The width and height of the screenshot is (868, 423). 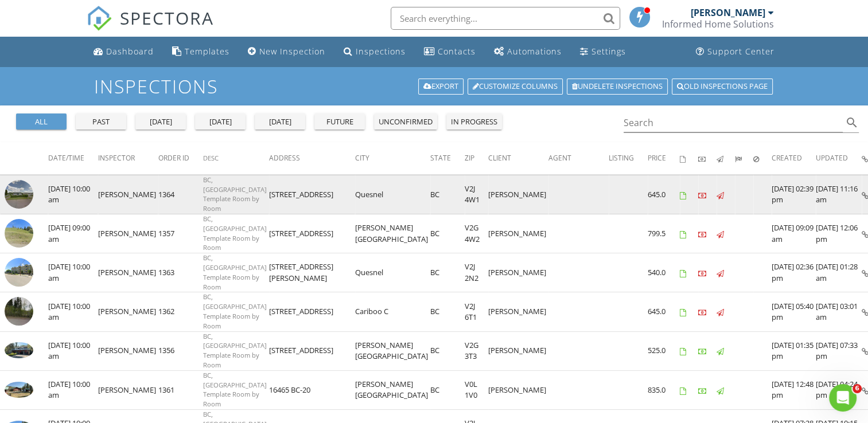 I want to click on td: 16465 BC-20, so click(x=312, y=390).